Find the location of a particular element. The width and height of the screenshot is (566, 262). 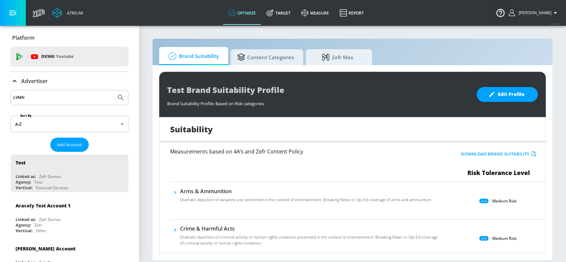

button: Edit Profile is located at coordinates (507, 94).